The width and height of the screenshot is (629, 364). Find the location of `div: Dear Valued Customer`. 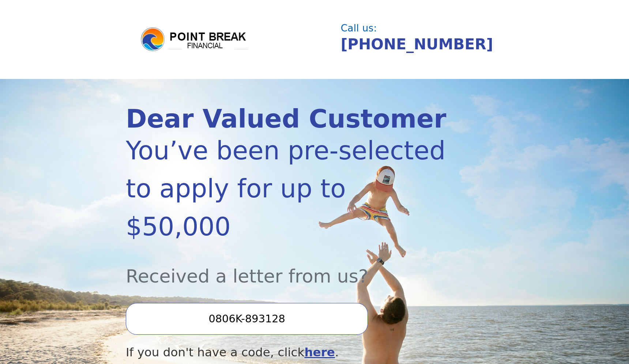

div: Dear Valued Customer is located at coordinates (286, 119).